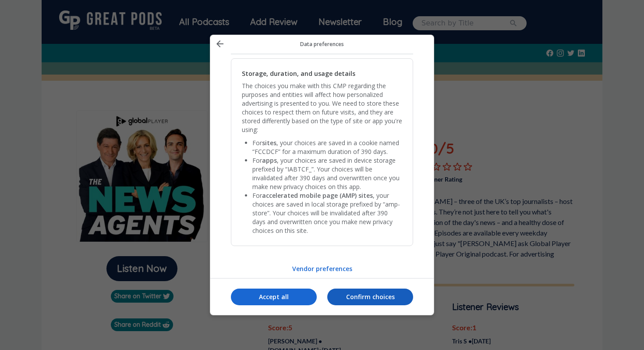 Image resolution: width=644 pixels, height=350 pixels. Describe the element at coordinates (370, 297) in the screenshot. I see `p: Confirm choices` at that location.